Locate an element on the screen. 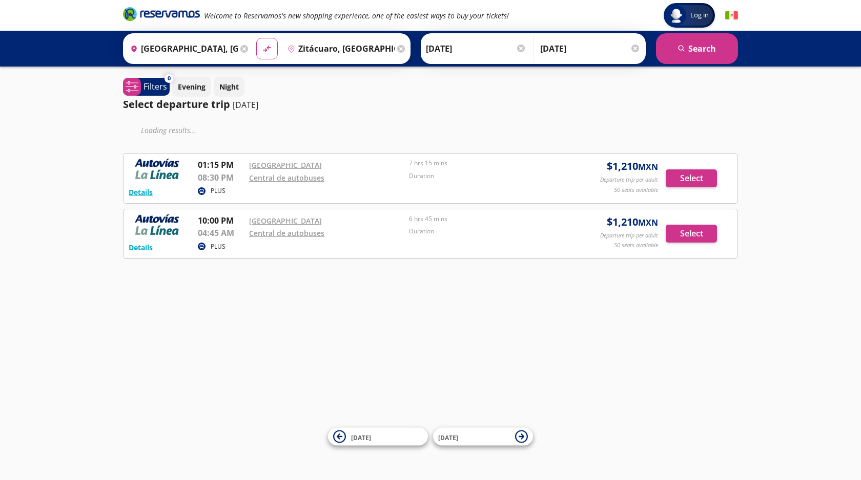 The image size is (861, 480). i: Brand Logo is located at coordinates (161, 14).